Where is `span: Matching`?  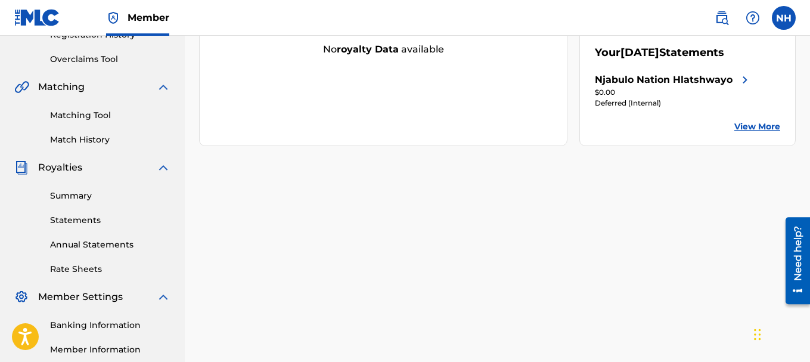
span: Matching is located at coordinates (61, 87).